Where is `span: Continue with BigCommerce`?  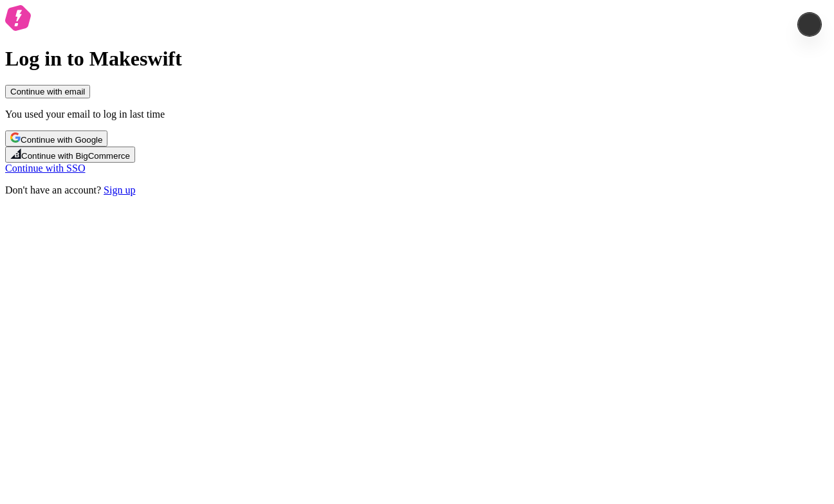 span: Continue with BigCommerce is located at coordinates (76, 155).